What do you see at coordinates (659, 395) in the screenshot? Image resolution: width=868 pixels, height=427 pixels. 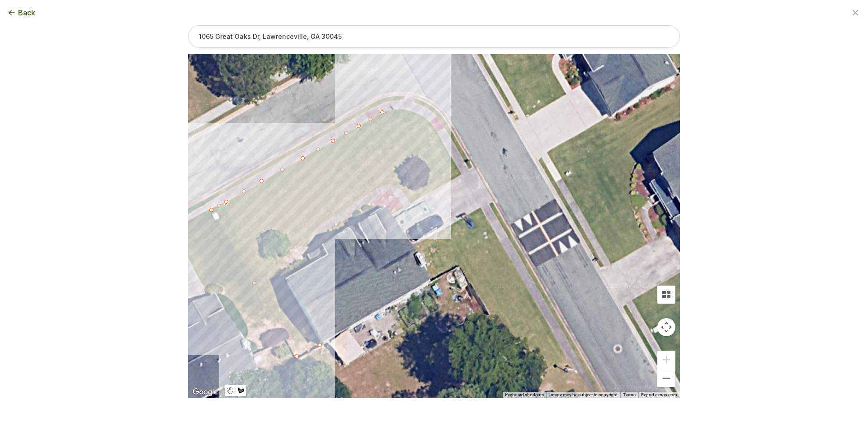 I see `a: Report a map error` at bounding box center [659, 395].